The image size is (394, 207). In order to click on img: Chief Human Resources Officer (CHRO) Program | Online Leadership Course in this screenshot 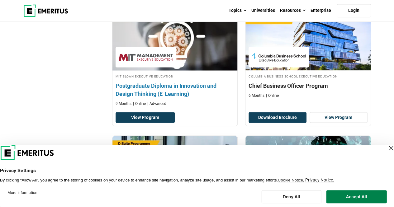, I will do `click(175, 167)`.